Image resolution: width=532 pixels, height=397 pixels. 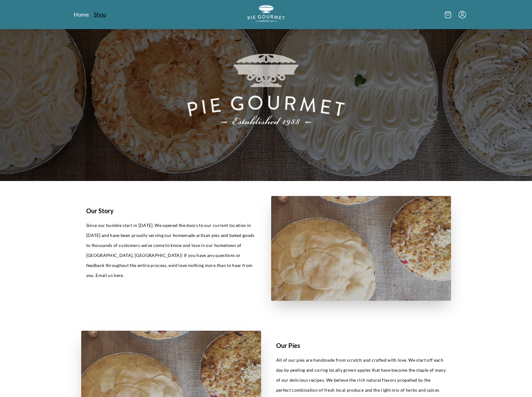 What do you see at coordinates (362, 345) in the screenshot?
I see `h1: Our Pies` at bounding box center [362, 345].